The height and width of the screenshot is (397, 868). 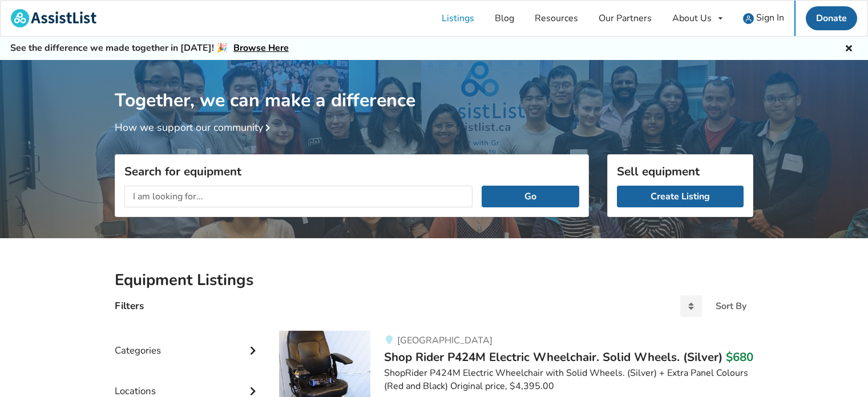 What do you see at coordinates (188, 341) in the screenshot?
I see `div: Categories` at bounding box center [188, 341].